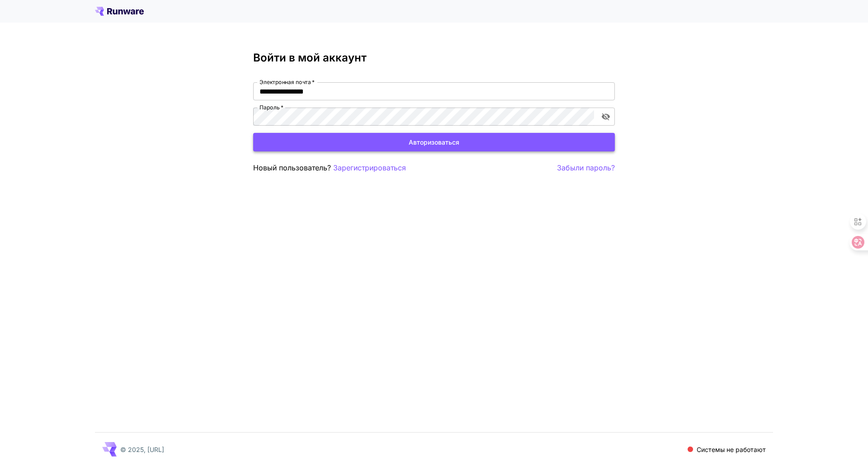 The height and width of the screenshot is (466, 868). What do you see at coordinates (434, 142) in the screenshot?
I see `button: Авторизоваться` at bounding box center [434, 142].